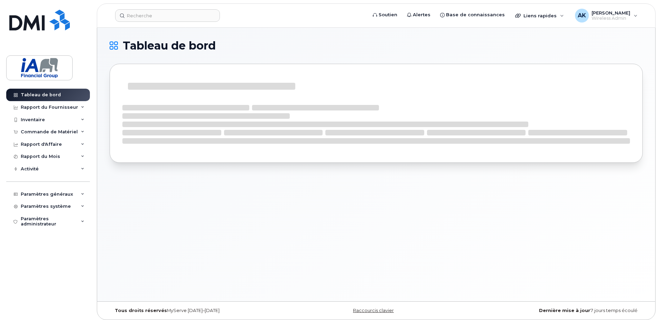  Describe the element at coordinates (554, 310) in the screenshot. I see `div: 7 jours temps écoulé` at that location.